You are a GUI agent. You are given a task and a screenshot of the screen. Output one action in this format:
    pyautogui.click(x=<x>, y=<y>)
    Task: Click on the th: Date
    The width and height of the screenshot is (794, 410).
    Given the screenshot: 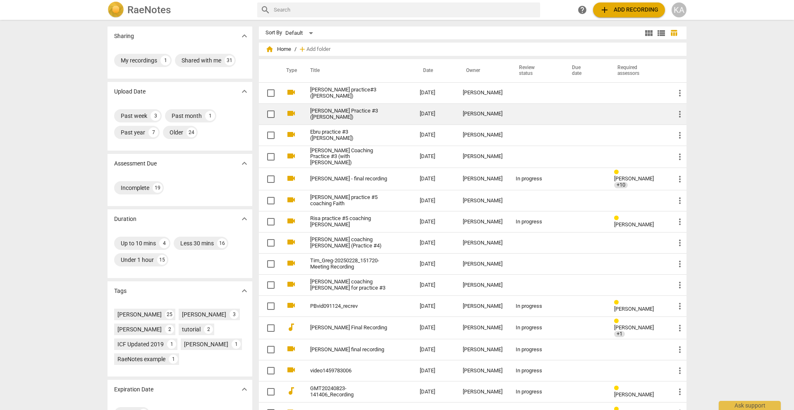 What is the action you would take?
    pyautogui.click(x=435, y=71)
    